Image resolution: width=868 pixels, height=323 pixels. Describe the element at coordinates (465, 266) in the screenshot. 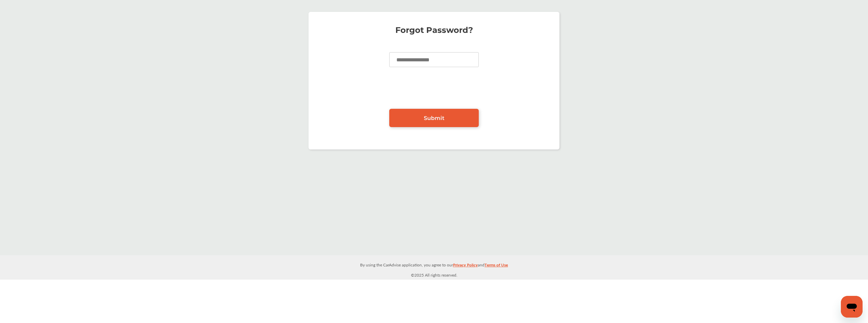

I see `a: Privacy Policy` at that location.